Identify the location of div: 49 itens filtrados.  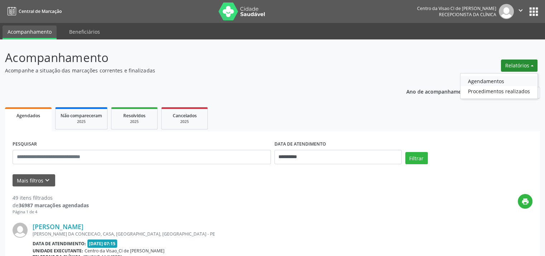
(51, 198).